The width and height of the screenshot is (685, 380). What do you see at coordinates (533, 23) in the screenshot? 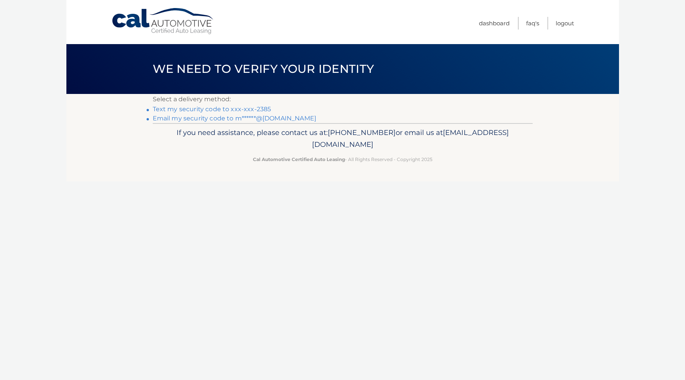
I see `a: FAQ's` at bounding box center [533, 23].